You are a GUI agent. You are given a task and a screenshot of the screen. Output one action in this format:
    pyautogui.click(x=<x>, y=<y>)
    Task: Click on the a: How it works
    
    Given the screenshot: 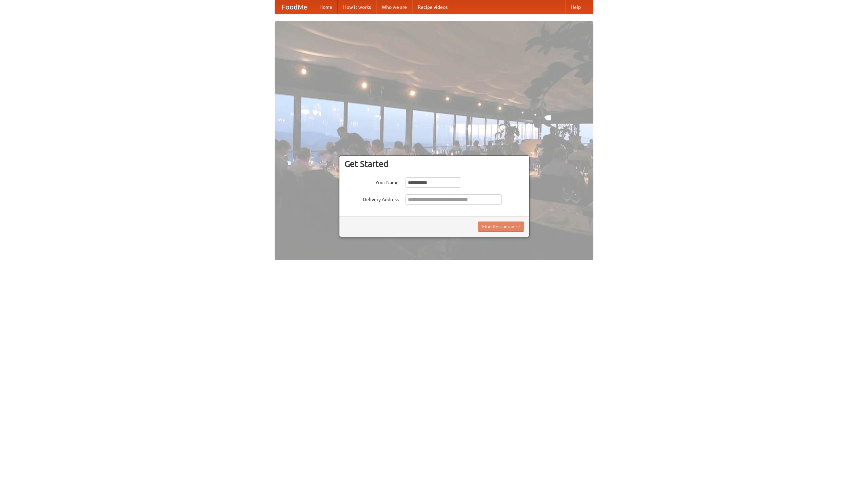 What is the action you would take?
    pyautogui.click(x=357, y=7)
    